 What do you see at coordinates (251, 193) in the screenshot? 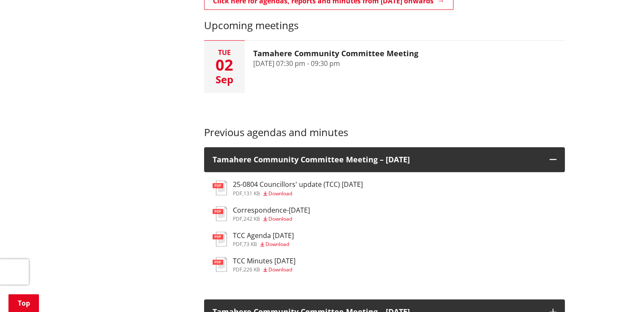
I see `span: 131 KB` at bounding box center [251, 193].